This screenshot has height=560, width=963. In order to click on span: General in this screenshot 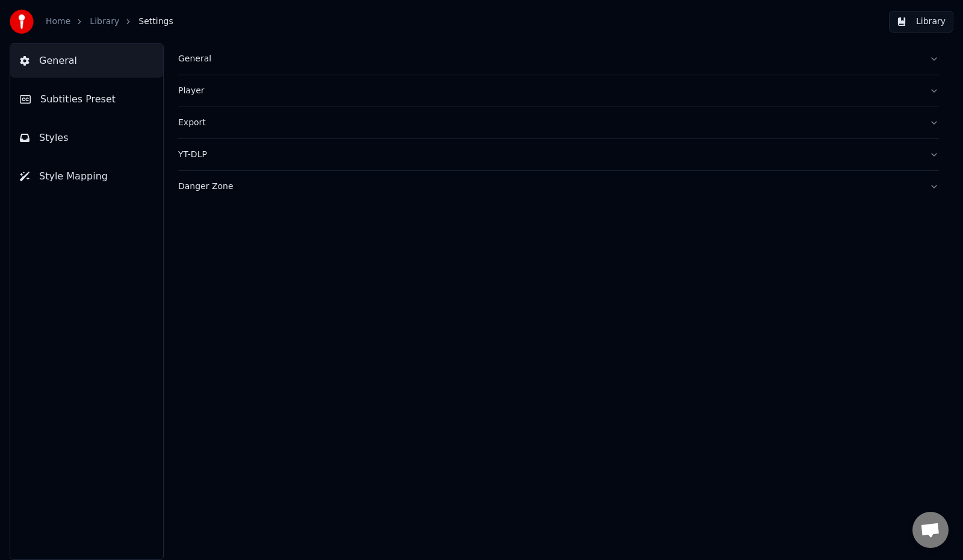, I will do `click(57, 61)`.